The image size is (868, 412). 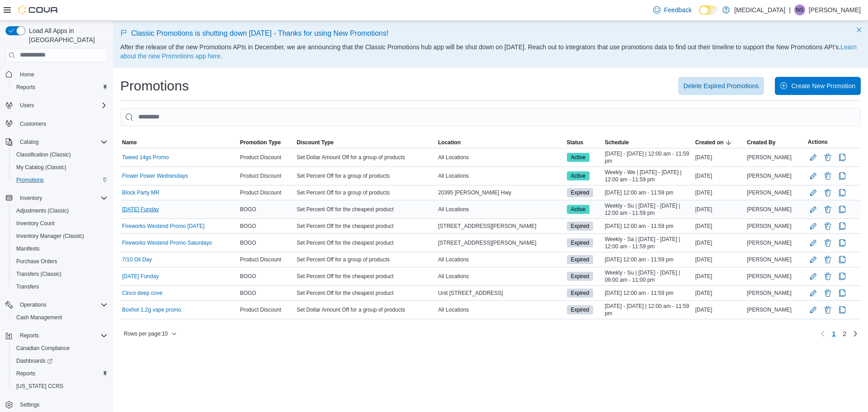 What do you see at coordinates (44, 154) in the screenshot?
I see `a: Classification (Classic)` at bounding box center [44, 154].